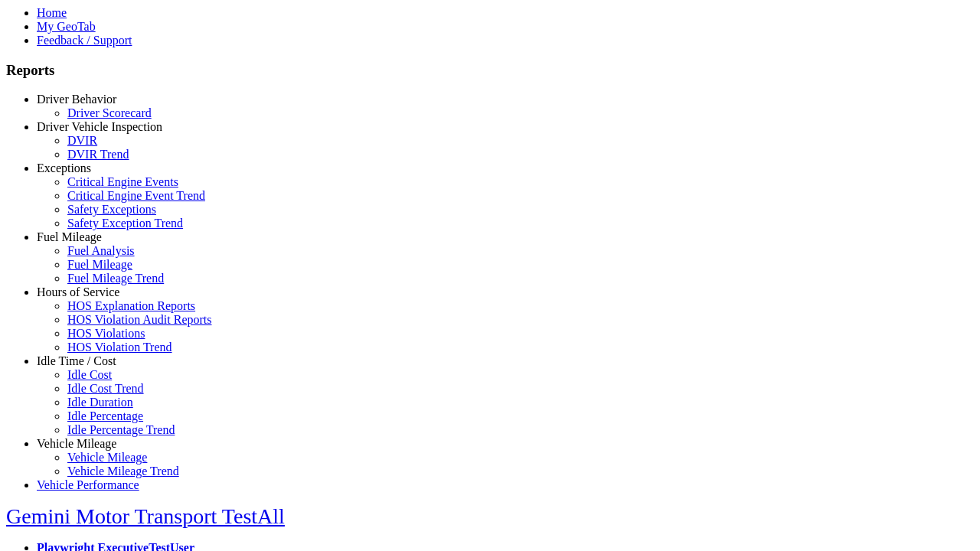 Image resolution: width=980 pixels, height=551 pixels. What do you see at coordinates (121, 429) in the screenshot?
I see `a: Idle Percentage Trend` at bounding box center [121, 429].